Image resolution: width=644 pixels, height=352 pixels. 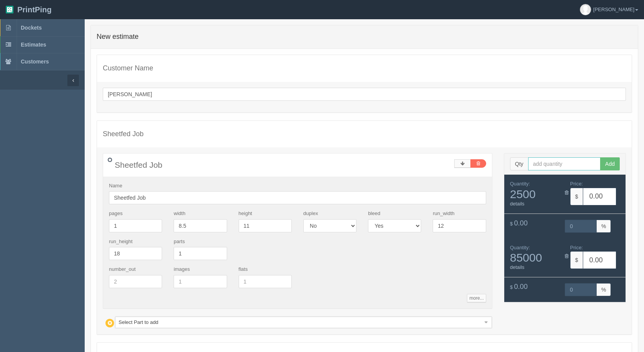 I want to click on h4: New estimate, so click(x=364, y=37).